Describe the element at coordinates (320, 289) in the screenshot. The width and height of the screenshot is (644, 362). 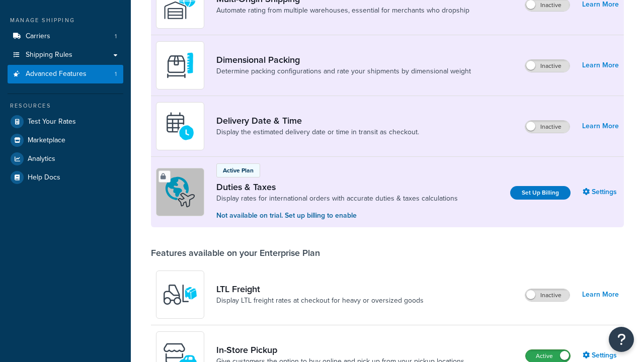
I see `a: LTL Freight` at that location.